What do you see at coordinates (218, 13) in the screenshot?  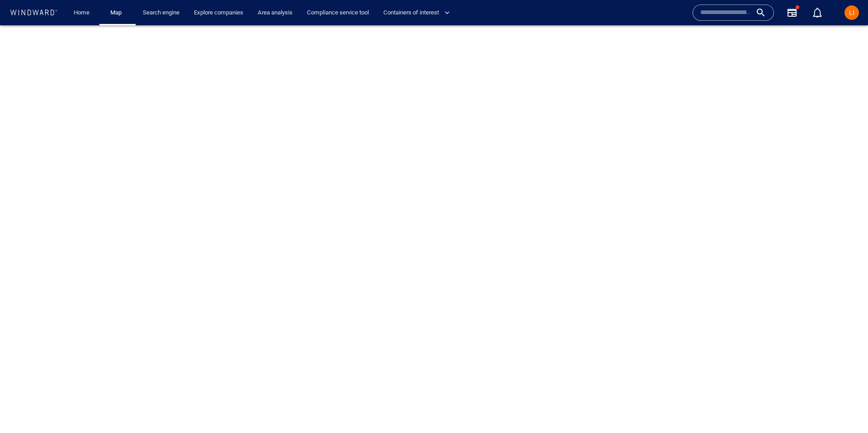 I see `button: Explore companies` at bounding box center [218, 13].